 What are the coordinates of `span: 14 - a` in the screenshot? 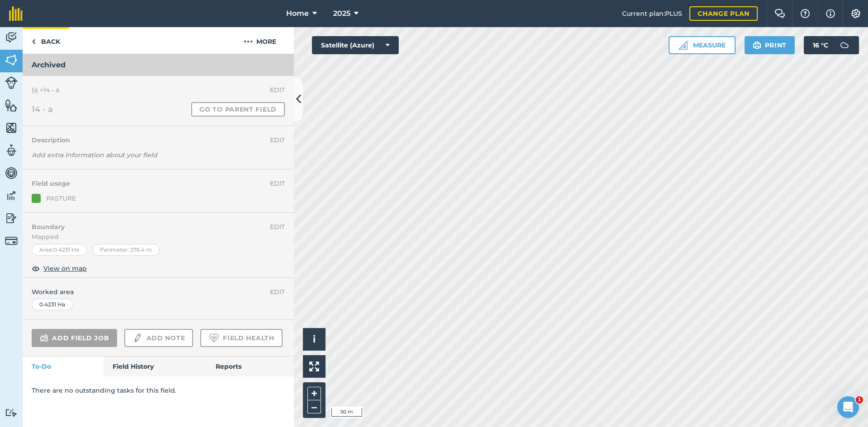 It's located at (42, 109).